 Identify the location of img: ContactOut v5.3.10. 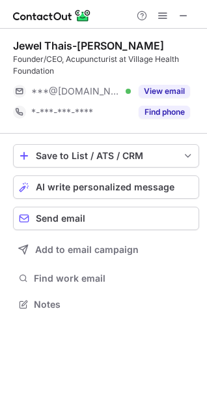
(52, 16).